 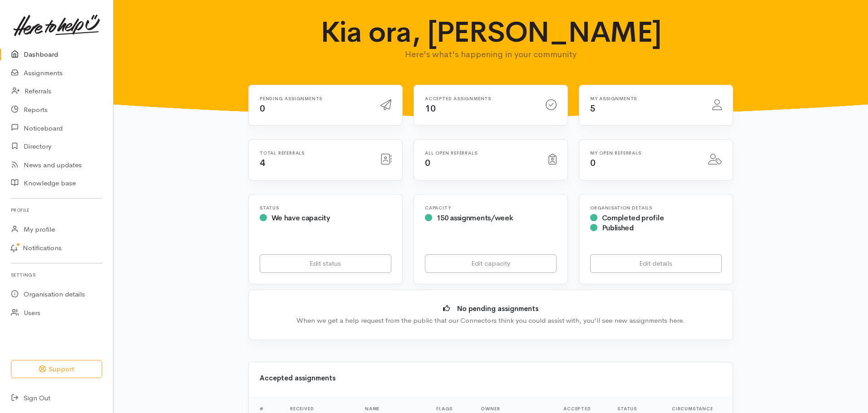 I want to click on h6: Pending assignments, so click(x=315, y=98).